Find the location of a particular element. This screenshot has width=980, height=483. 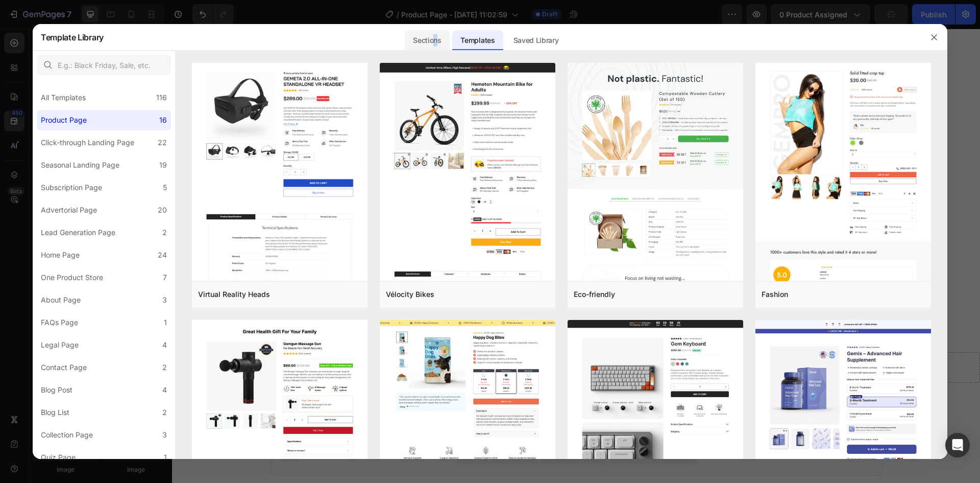

div: Templates is located at coordinates (477, 40).